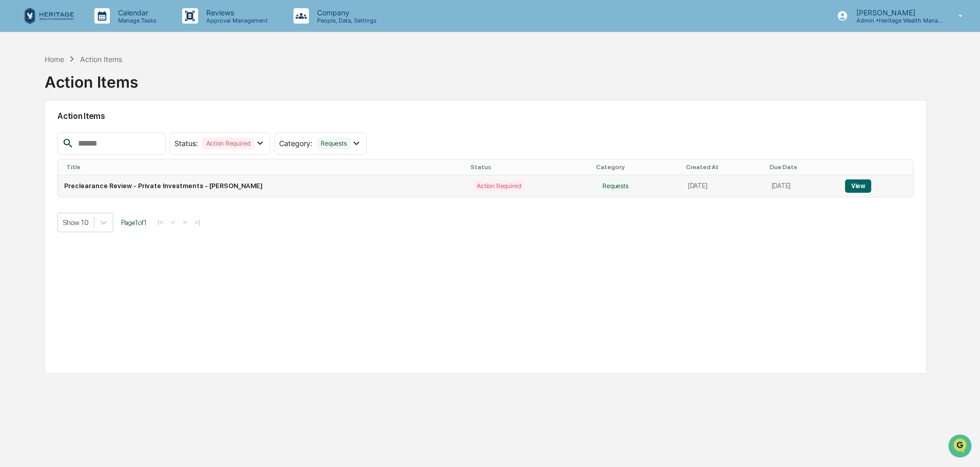 The height and width of the screenshot is (467, 980). Describe the element at coordinates (102, 83) in the screenshot. I see `div: Start new chat` at that location.